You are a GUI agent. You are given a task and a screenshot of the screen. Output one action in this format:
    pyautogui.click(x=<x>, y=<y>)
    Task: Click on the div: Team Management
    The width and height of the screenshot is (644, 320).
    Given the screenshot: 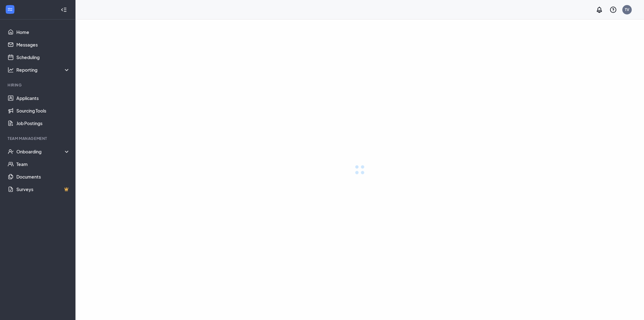 What is the action you would take?
    pyautogui.click(x=38, y=138)
    